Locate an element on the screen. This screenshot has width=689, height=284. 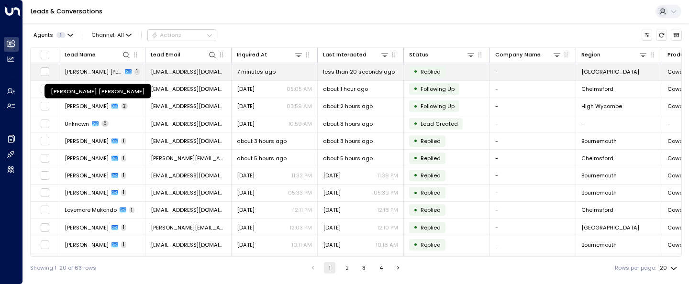
nav: pagination navigation is located at coordinates (356, 268).